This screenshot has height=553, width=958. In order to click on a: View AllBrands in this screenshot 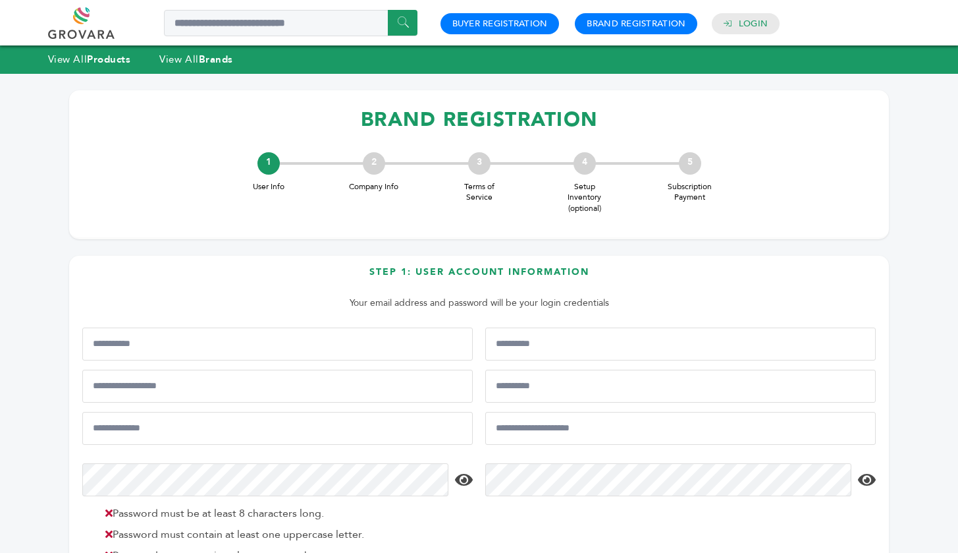, I will do `click(196, 59)`.